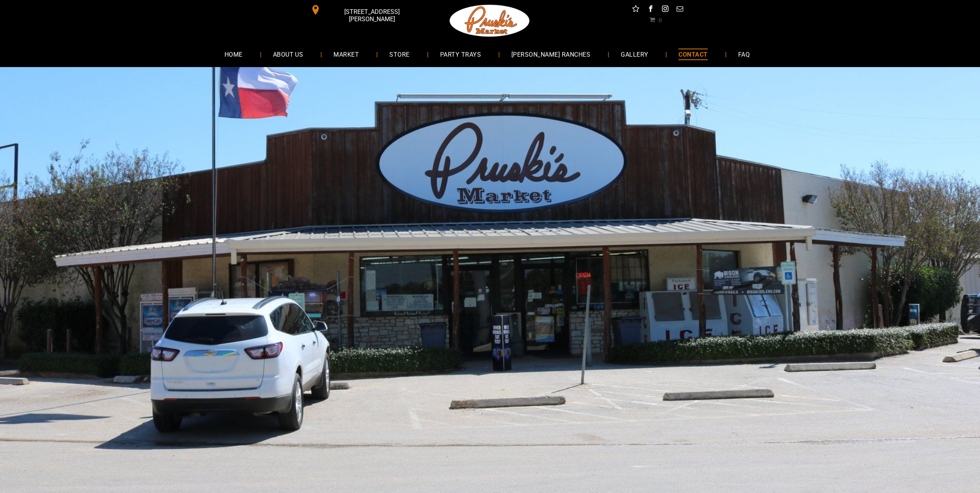  Describe the element at coordinates (745, 54) in the screenshot. I see `a: FAQ` at that location.